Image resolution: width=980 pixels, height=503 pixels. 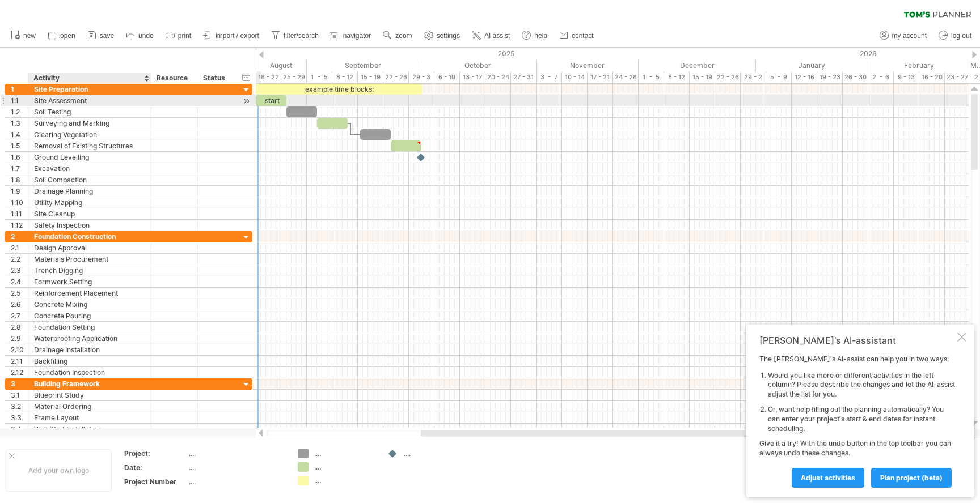 I want to click on div: Status, so click(x=216, y=78).